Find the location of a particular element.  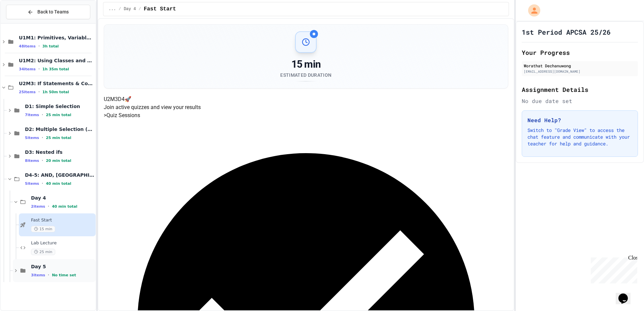

span: 3h total is located at coordinates (50, 46).